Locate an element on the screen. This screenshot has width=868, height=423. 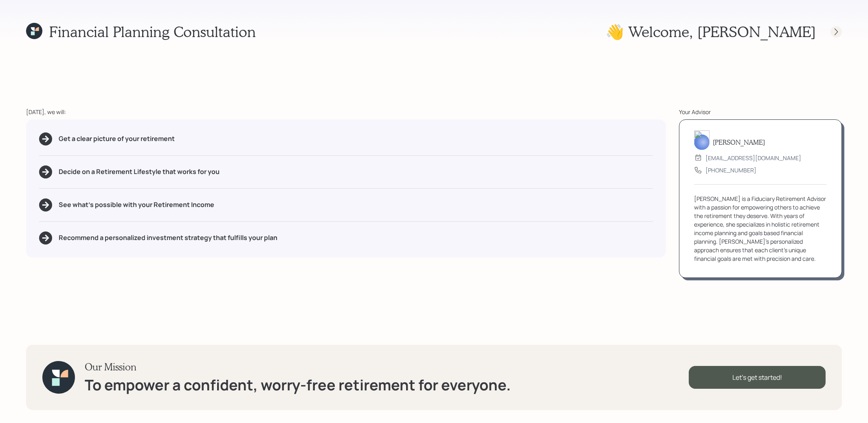
h1: Financial Planning Consultation is located at coordinates (152, 31).